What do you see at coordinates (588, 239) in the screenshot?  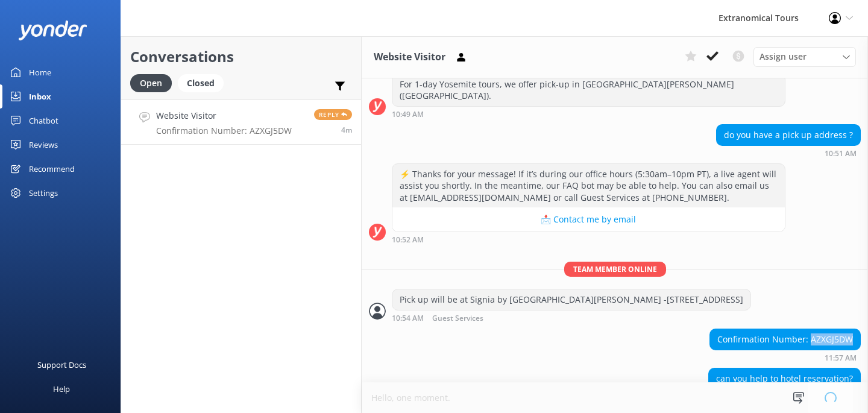 I see `div: Sep 30 2025 07:52pm (UTC -07:00) America/Tijuana` at bounding box center [588, 239].